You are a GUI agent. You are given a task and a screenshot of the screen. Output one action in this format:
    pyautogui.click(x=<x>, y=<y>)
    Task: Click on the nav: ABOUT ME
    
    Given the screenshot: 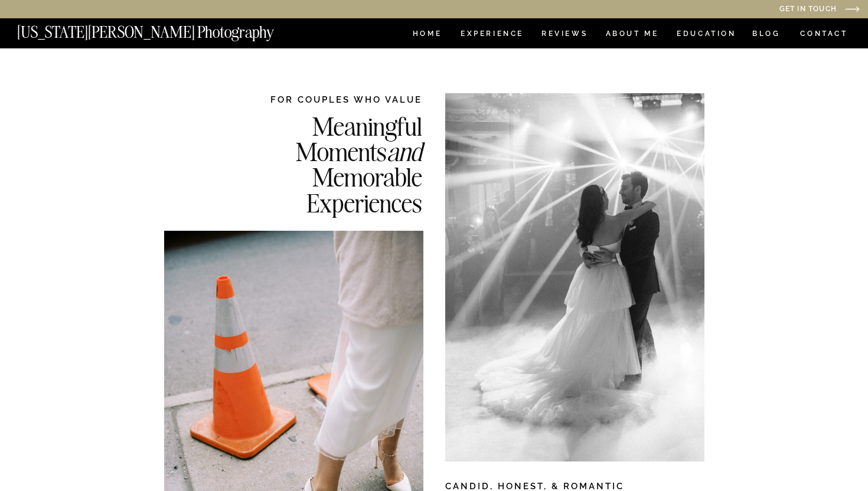 What is the action you would take?
    pyautogui.click(x=632, y=35)
    